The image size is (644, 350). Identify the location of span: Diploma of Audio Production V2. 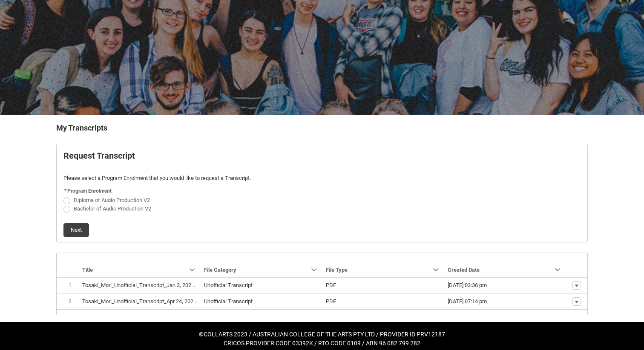
(112, 200).